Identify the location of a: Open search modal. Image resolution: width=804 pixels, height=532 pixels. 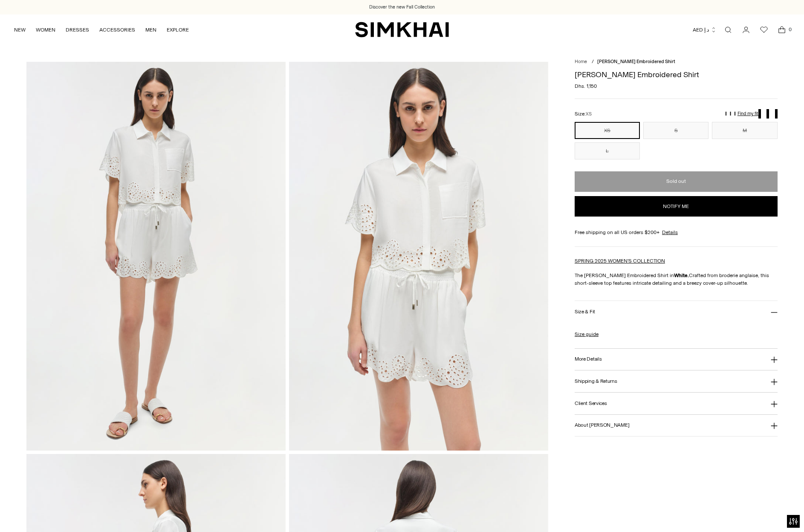
(728, 29).